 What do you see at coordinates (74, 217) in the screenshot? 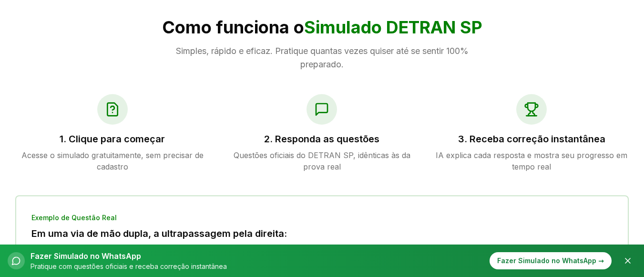
I see `span: Exemplo de Questão Real` at bounding box center [74, 217].